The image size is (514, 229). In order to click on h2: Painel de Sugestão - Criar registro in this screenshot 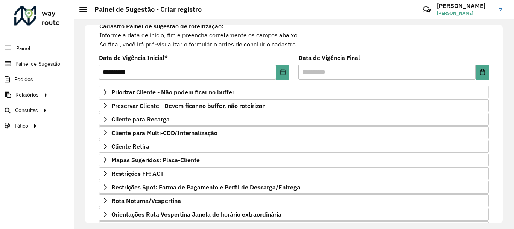, I will do `click(144, 9)`.